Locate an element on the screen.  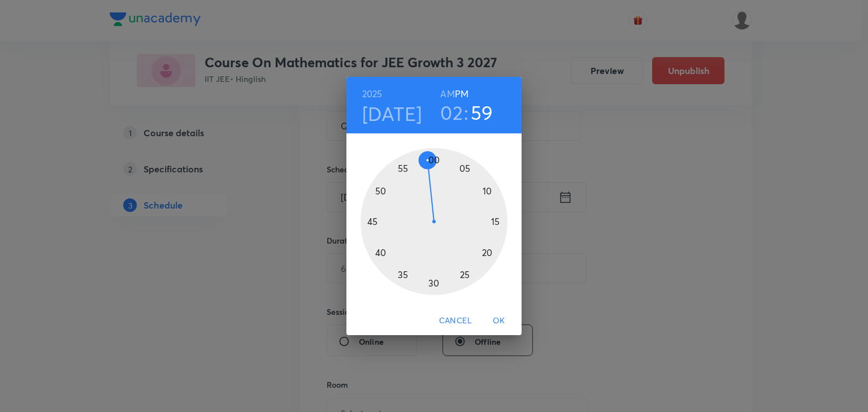
button: OK is located at coordinates (499, 320).